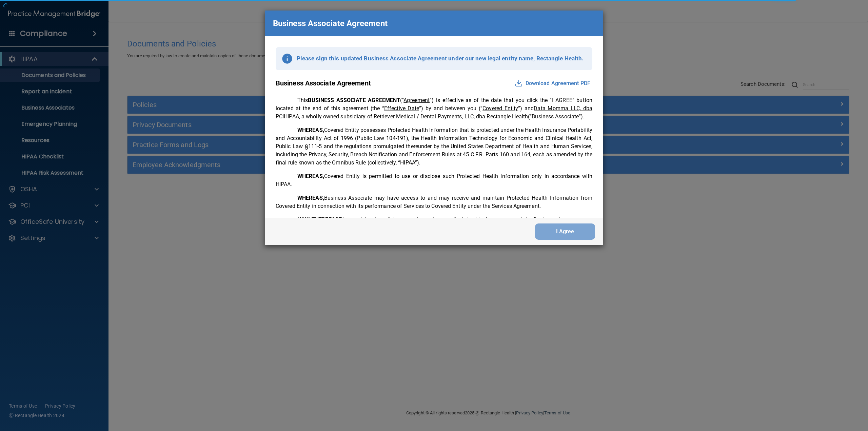 This screenshot has width=868, height=431. I want to click on p: Covered Entity possesses Protected Health Information that is protected under the Health Insuranc..., so click(434, 146).